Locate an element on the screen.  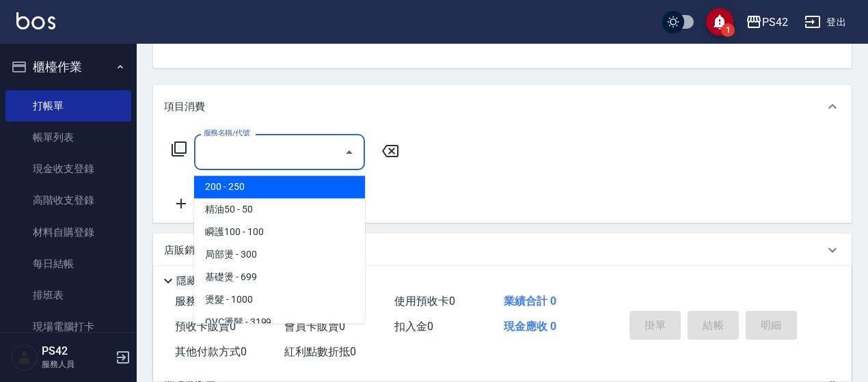
h5: PS42 is located at coordinates (76, 351).